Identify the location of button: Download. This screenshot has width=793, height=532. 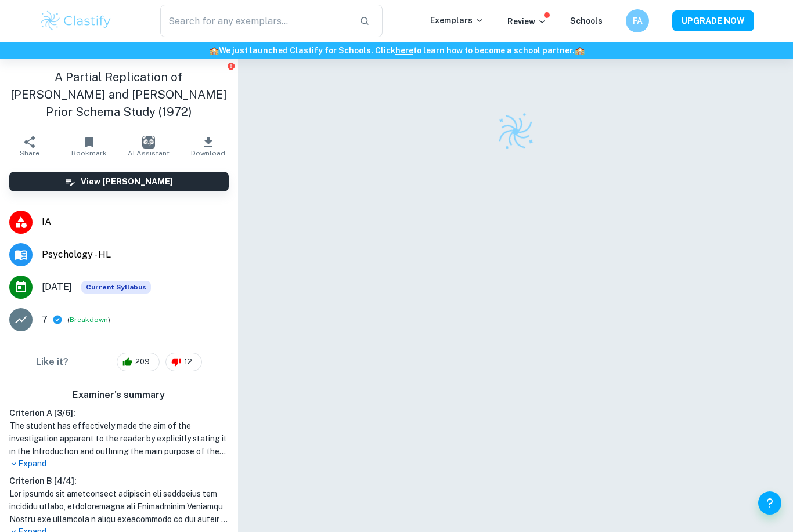
(208, 146).